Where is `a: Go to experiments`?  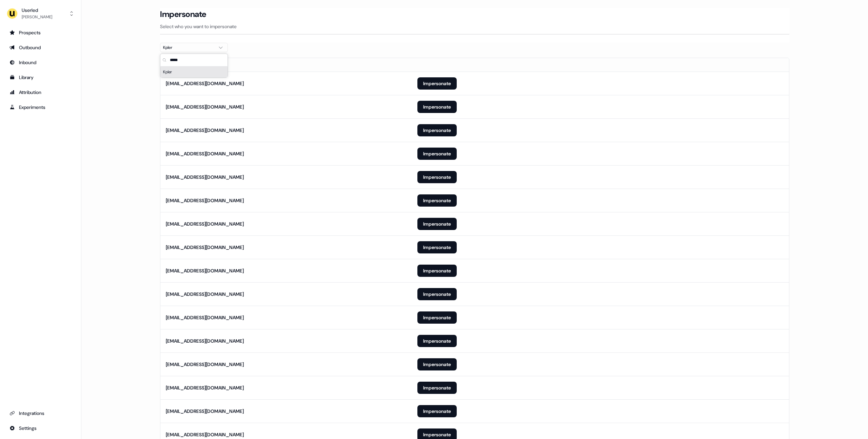
a: Go to experiments is located at coordinates (41, 107).